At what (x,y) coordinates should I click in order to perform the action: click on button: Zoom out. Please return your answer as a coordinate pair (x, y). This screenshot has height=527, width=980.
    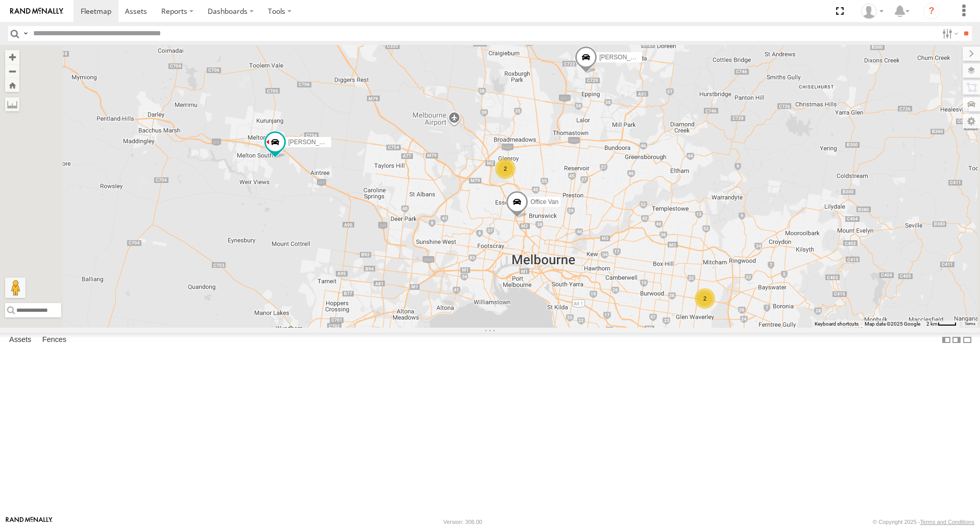
    Looking at the image, I should click on (12, 71).